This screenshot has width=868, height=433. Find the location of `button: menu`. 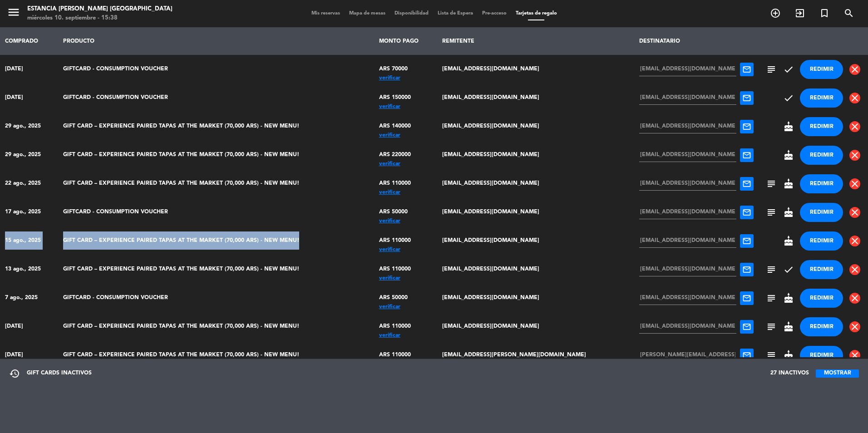

button: menu is located at coordinates (13, 13).